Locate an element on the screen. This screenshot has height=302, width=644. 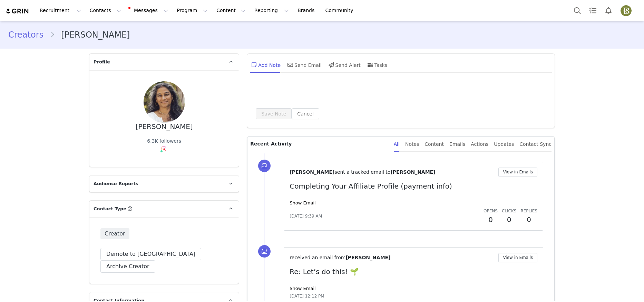
button: Notifications is located at coordinates (608, 11).